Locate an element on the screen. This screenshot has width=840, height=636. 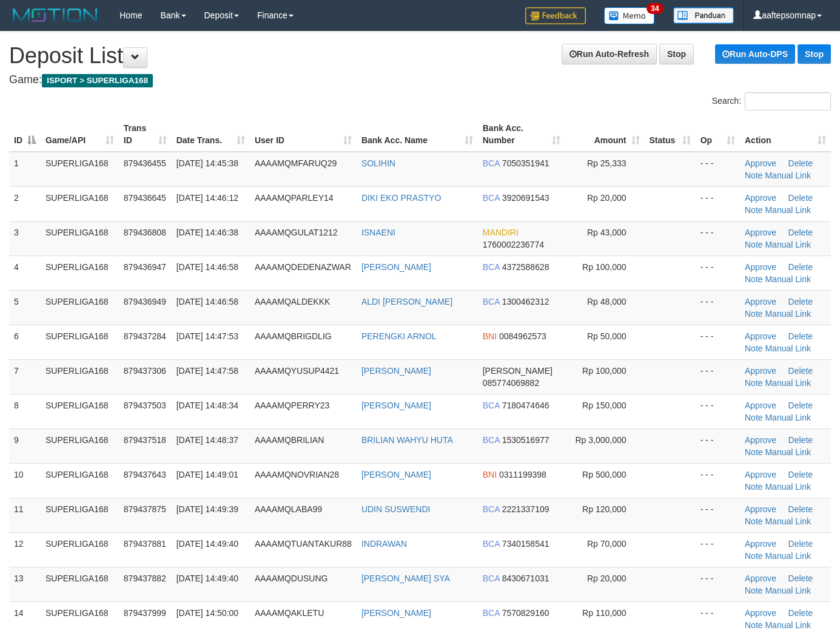
span: Rp 43,000 is located at coordinates (606, 232).